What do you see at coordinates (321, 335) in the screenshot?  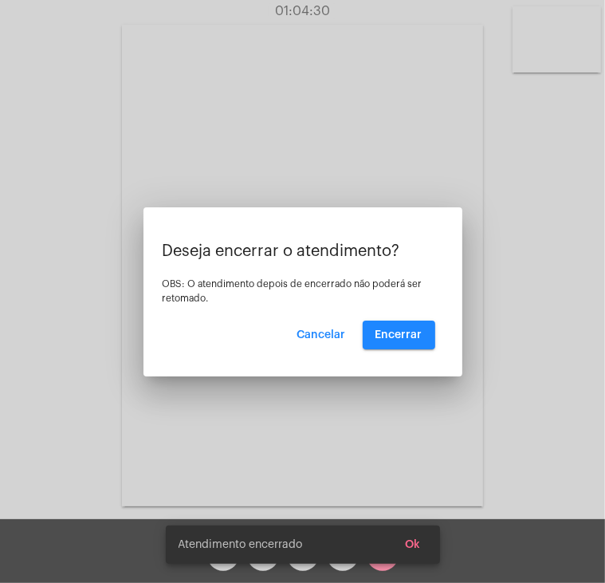 I see `span: Cancelar` at bounding box center [321, 335].